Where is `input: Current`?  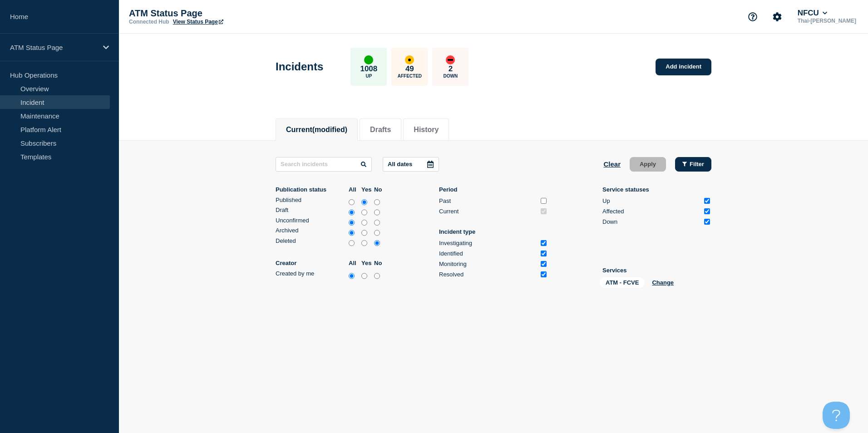
input: Current is located at coordinates (544, 211).